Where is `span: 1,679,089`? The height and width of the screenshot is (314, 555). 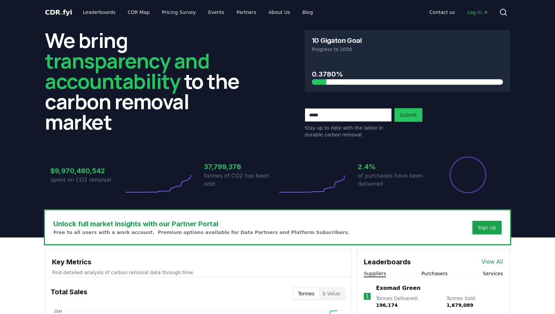 span: 1,679,089 is located at coordinates (460, 305).